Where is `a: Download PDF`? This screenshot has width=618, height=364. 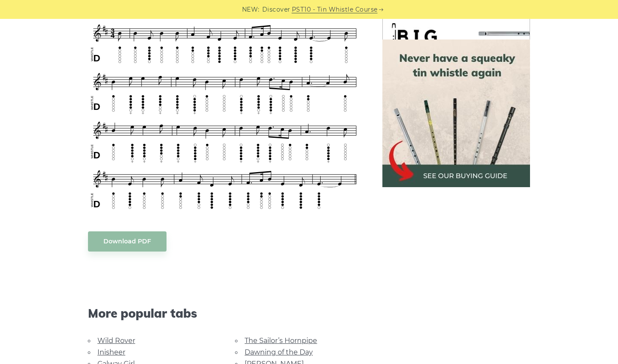 a: Download PDF is located at coordinates (127, 241).